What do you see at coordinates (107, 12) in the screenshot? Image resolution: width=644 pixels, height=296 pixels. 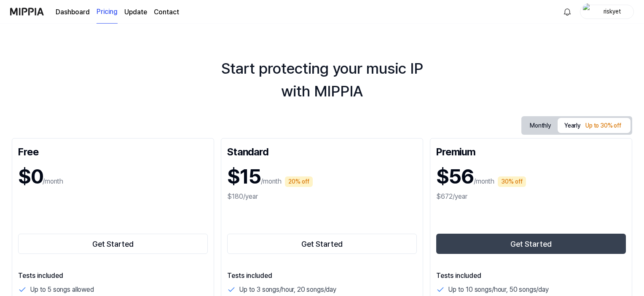 I see `a: Pricing` at bounding box center [107, 12].